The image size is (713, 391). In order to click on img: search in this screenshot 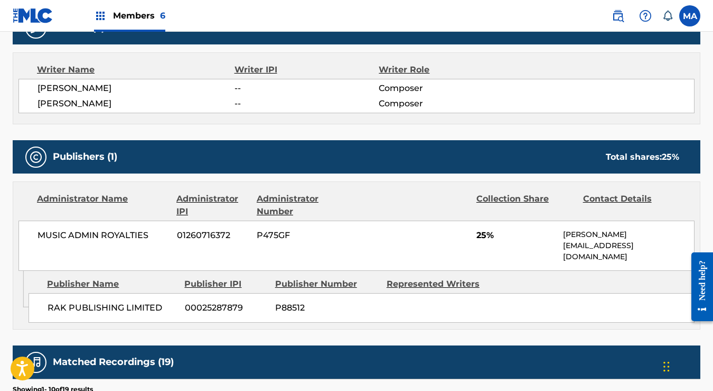, I will do `click(618, 16)`.